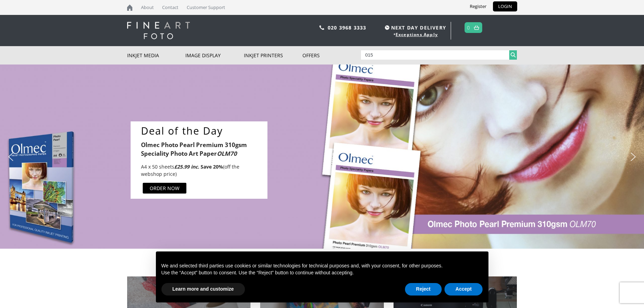  Describe the element at coordinates (227, 153) in the screenshot. I see `i: OLM70` at that location.